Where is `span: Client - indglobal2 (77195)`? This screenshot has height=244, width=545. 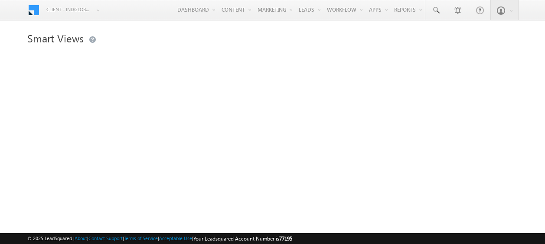
span: Client - indglobal2 (77195) is located at coordinates (69, 10).